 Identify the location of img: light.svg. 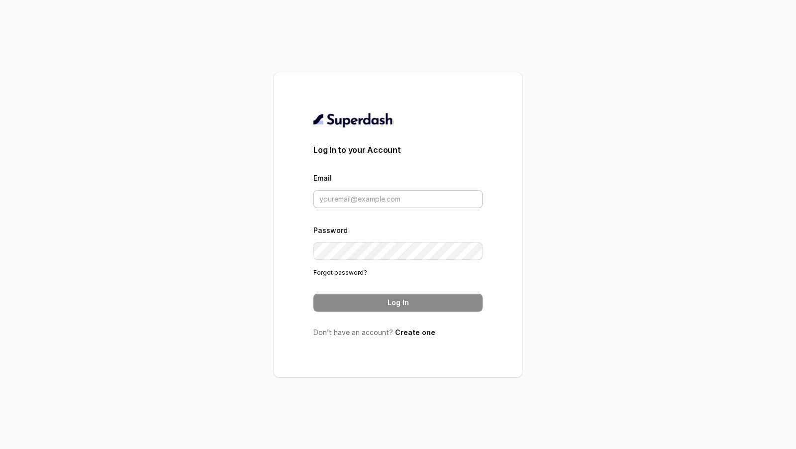
(353, 120).